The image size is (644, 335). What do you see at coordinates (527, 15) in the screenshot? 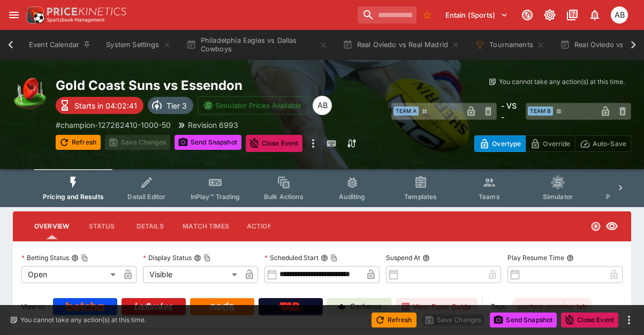
I see `button: Connected to PK` at bounding box center [527, 15].